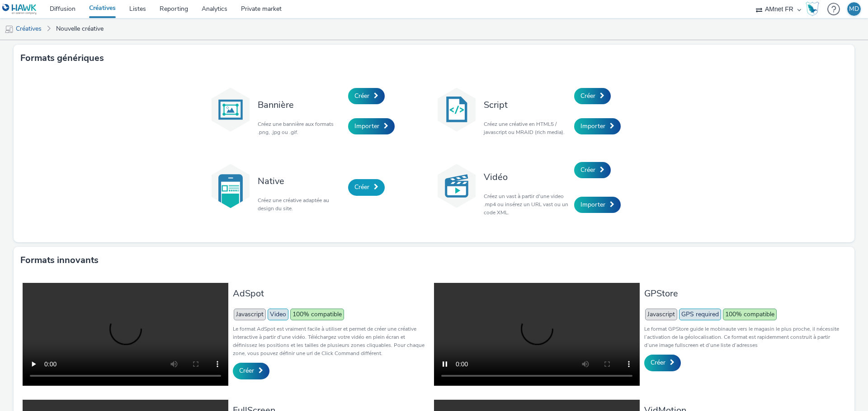 This screenshot has width=868, height=411. I want to click on p: Le format AdSpot est vraiment facile à utiliser et permet de créer une créative interactive à par..., so click(331, 342).